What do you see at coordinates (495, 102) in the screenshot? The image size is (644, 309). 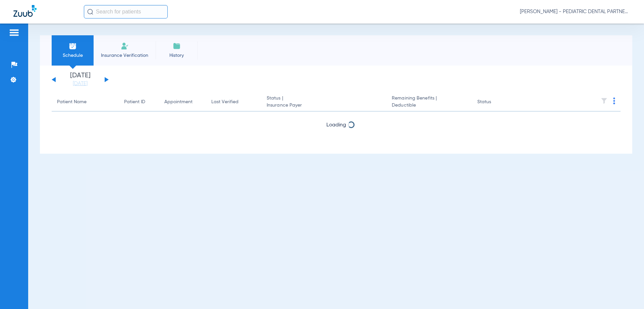 I see `th: Status` at bounding box center [495, 102].